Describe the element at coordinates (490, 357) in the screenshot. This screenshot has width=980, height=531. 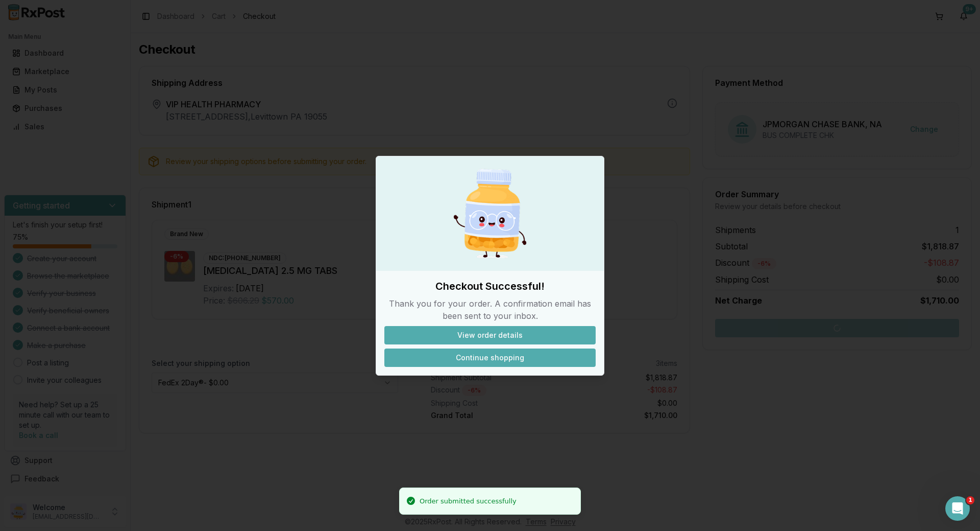
I see `button: Continue shopping` at that location.